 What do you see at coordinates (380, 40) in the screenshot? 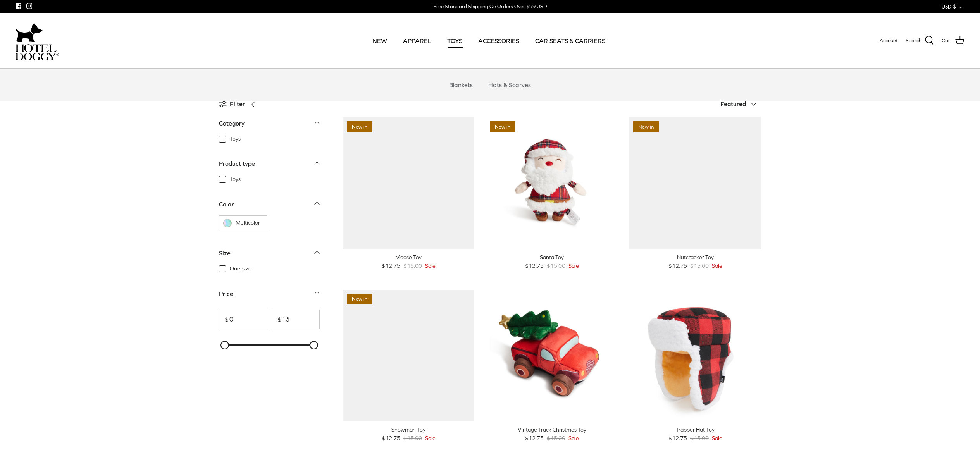
I see `a: NEW` at bounding box center [380, 40].